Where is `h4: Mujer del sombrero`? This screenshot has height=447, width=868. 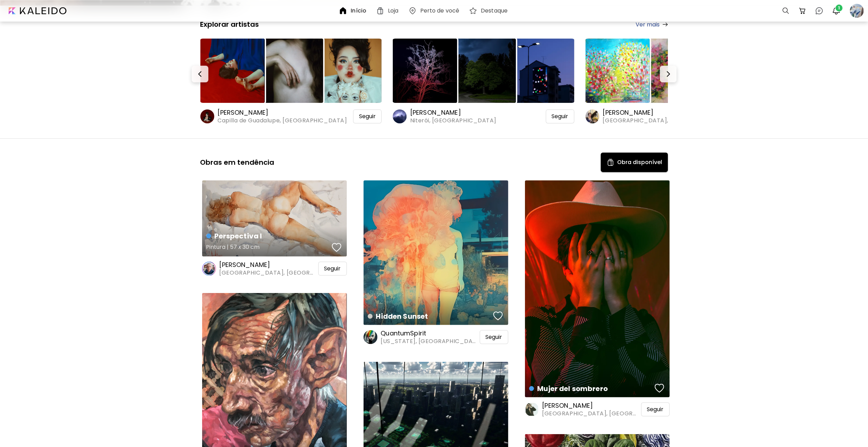
h4: Mujer del sombrero is located at coordinates (590, 389).